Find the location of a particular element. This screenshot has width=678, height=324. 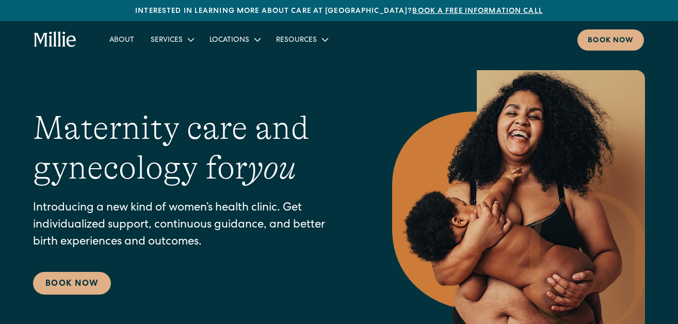

a: Book a free information call is located at coordinates (477, 11).